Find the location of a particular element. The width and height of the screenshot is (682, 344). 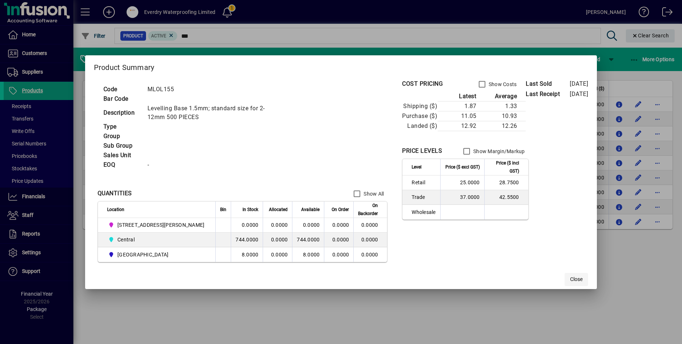

td: Description is located at coordinates (122, 113).